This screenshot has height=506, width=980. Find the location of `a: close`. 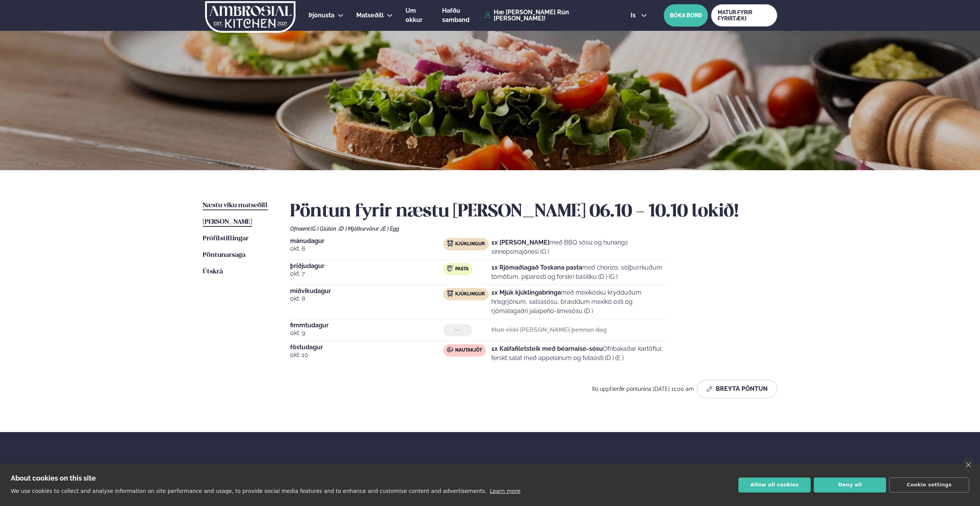

a: close is located at coordinates (968, 465).